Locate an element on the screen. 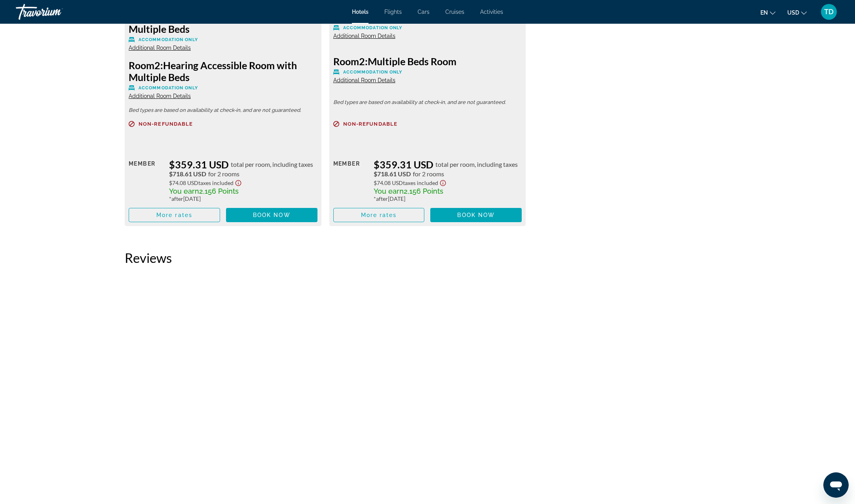  h3: Hearing Accessible Room with Multiple Beds is located at coordinates (223, 71).